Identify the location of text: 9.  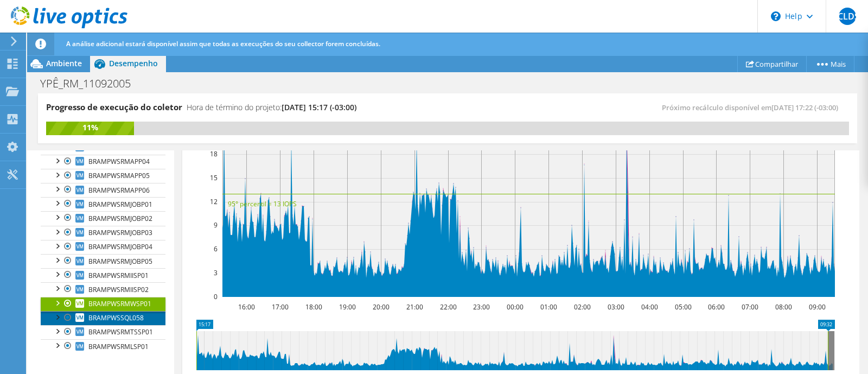
(216, 225).